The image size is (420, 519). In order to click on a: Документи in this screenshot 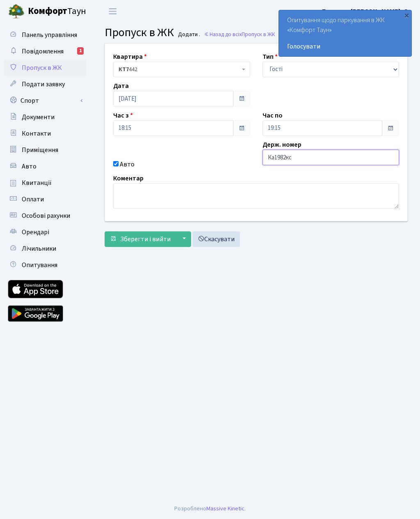, I will do `click(45, 117)`.